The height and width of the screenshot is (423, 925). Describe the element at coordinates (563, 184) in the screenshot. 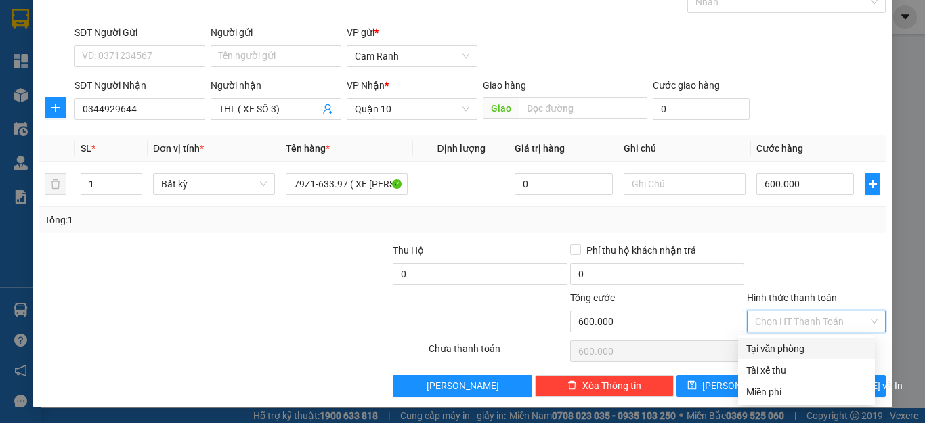

I see `input: 0` at that location.